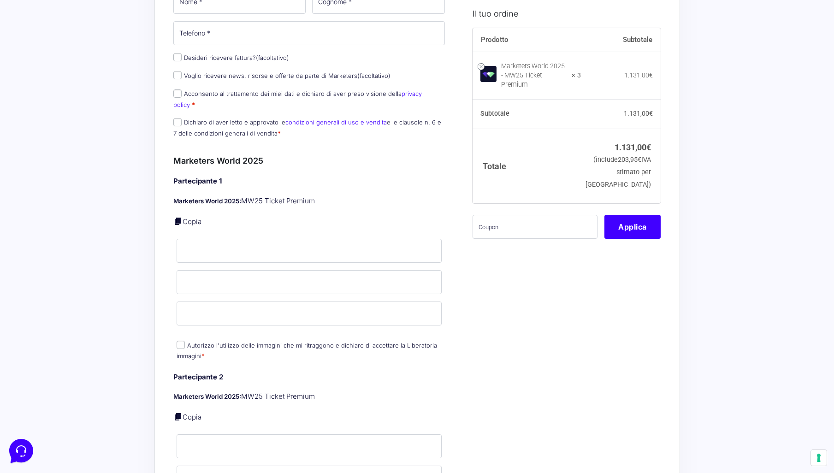 Image resolution: width=834 pixels, height=473 pixels. What do you see at coordinates (310, 377) in the screenshot?
I see `h4: Partecipante 2` at bounding box center [310, 377].